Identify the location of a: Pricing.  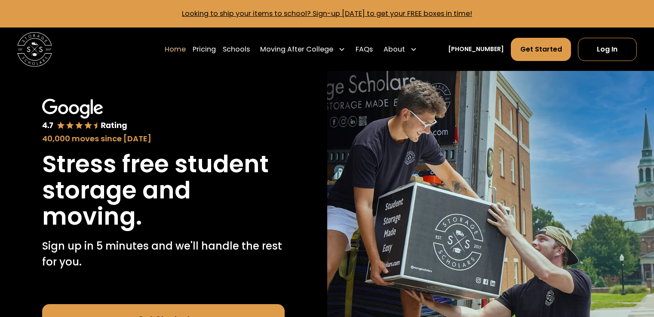
(204, 49).